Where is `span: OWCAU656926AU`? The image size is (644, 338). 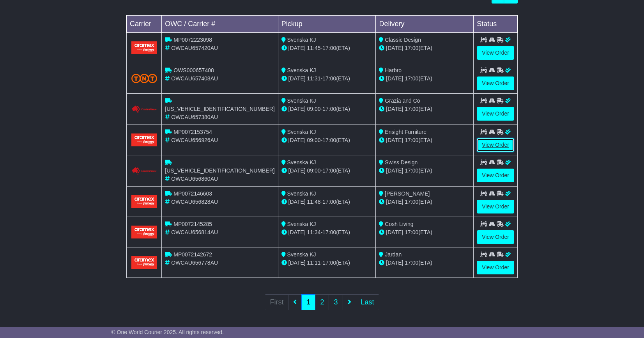
span: OWCAU656926AU is located at coordinates (194, 140).